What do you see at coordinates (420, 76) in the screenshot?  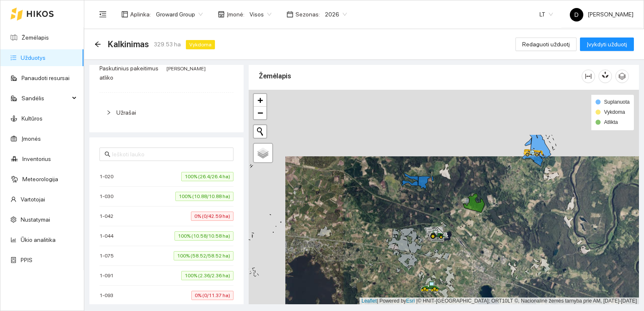 I see `div: Žemėlapis` at bounding box center [420, 76].